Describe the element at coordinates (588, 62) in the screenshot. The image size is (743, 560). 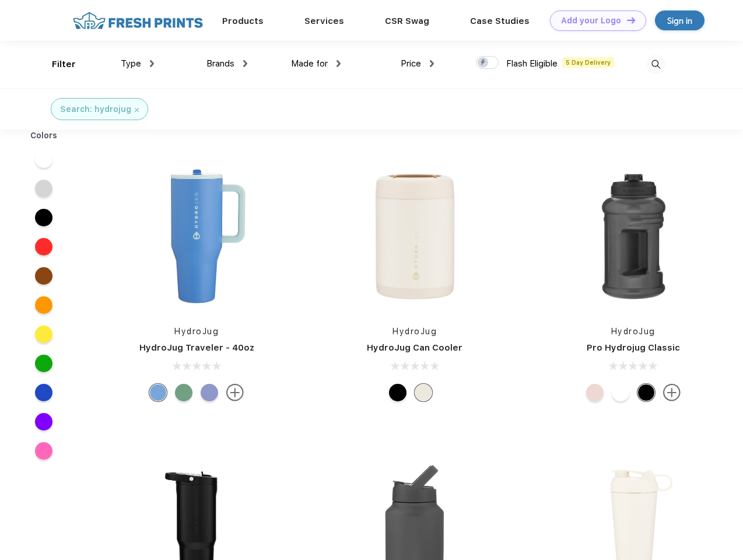
I see `span: 5 Day Delivery` at that location.